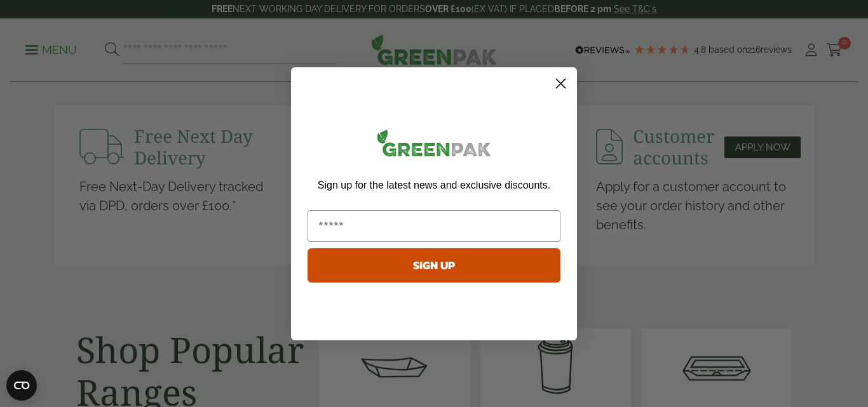  I want to click on span: Sign up for the latest news and exclusive discounts., so click(434, 185).